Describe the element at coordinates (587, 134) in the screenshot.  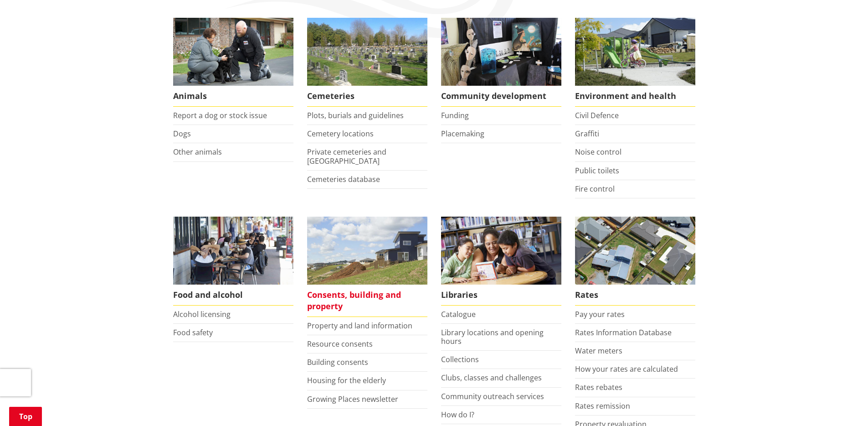
I see `a: Graffiti` at that location.